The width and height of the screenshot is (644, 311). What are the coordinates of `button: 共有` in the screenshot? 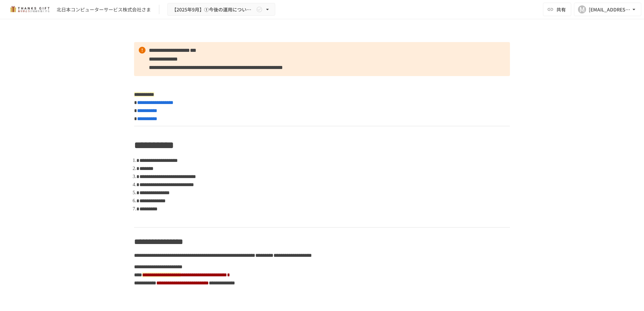 It's located at (557, 10).